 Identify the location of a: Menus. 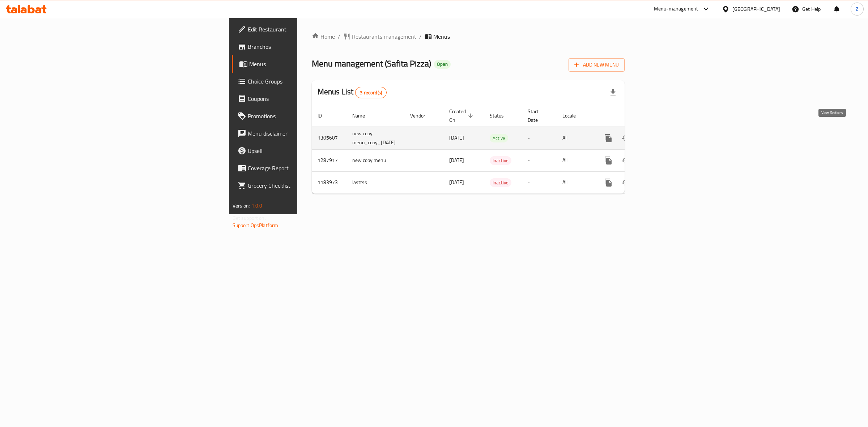
(303, 64).